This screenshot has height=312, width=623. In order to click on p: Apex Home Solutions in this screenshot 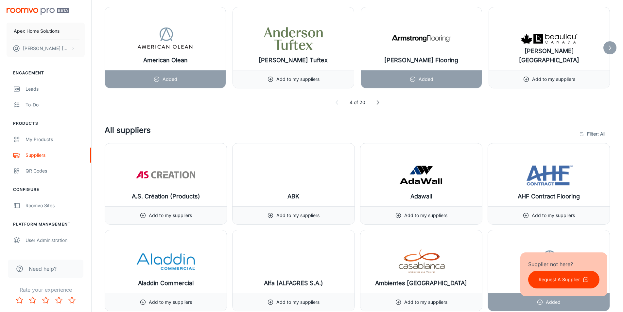, I will do `click(37, 31)`.